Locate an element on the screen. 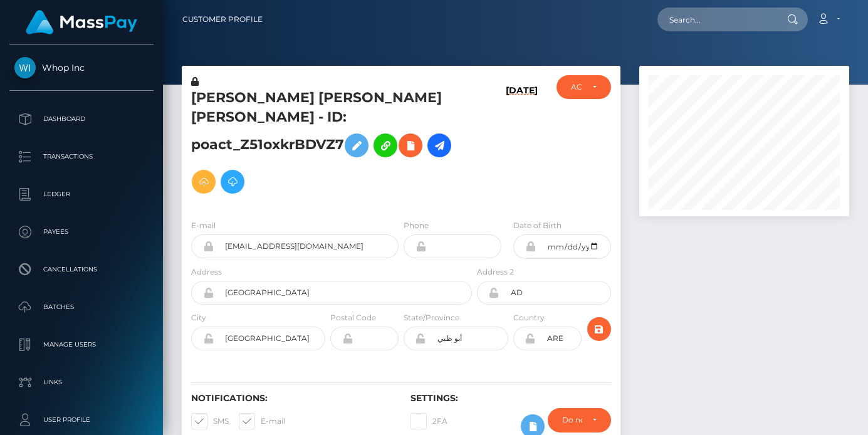  p: Transactions is located at coordinates (82, 157).